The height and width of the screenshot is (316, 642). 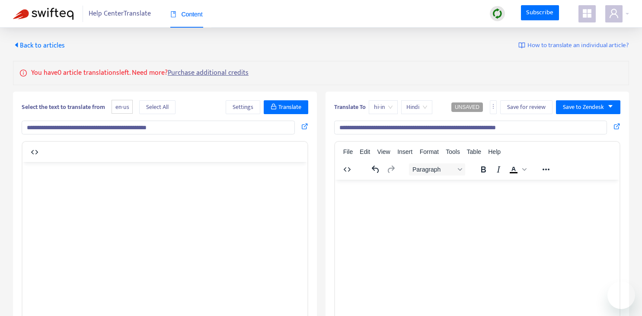 What do you see at coordinates (437, 170) in the screenshot?
I see `button: Block Paragraph` at bounding box center [437, 170].